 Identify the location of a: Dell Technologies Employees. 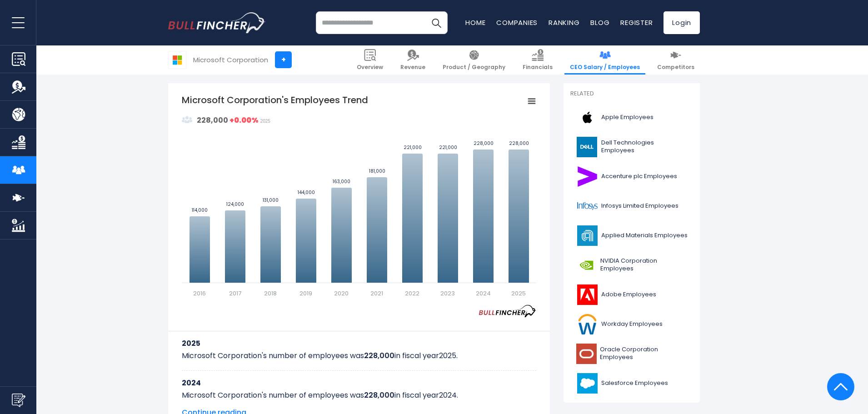
(632, 147).